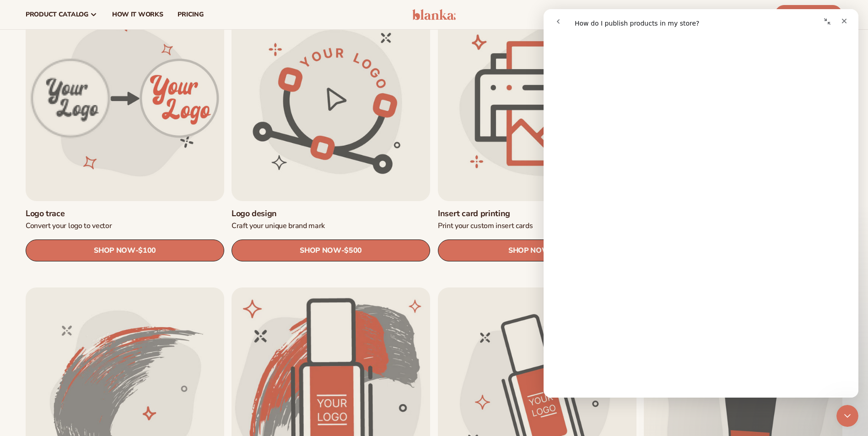 The width and height of the screenshot is (868, 436). Describe the element at coordinates (190, 14) in the screenshot. I see `span: pricing` at that location.